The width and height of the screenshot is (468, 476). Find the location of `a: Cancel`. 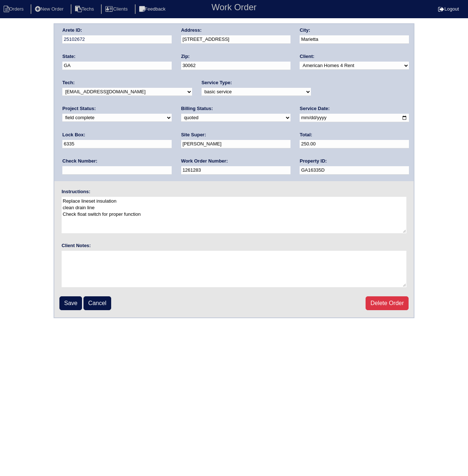

a: Cancel is located at coordinates (97, 303).